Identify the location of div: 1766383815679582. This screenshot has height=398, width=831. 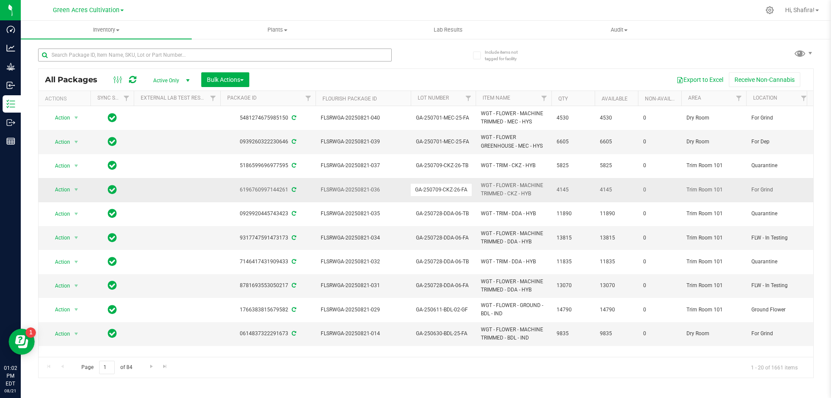
(268, 310).